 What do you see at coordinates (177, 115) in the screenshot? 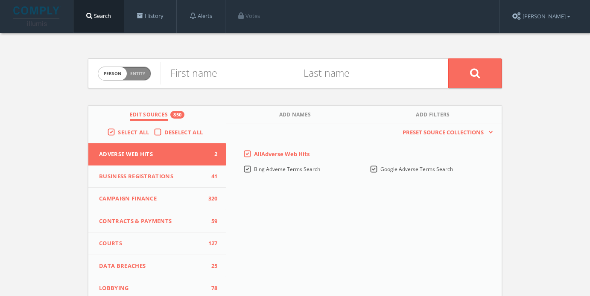
I see `div: 850` at bounding box center [177, 115].